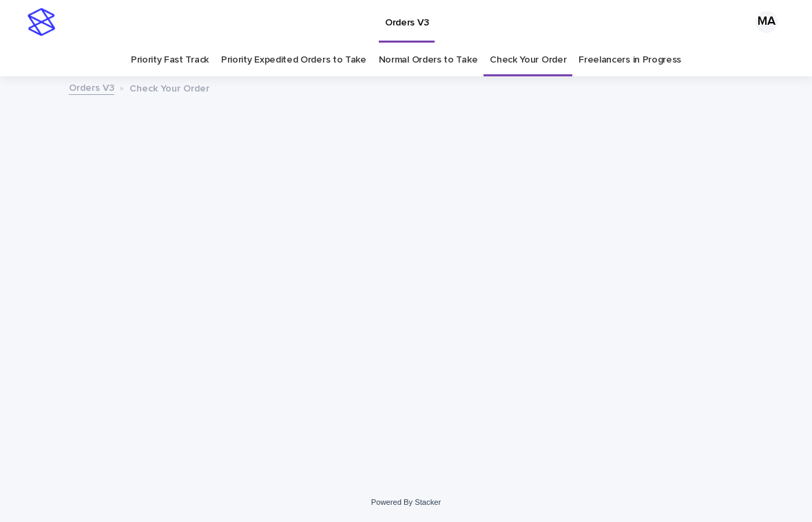 Image resolution: width=812 pixels, height=522 pixels. I want to click on a: Powered By Stacker, so click(406, 502).